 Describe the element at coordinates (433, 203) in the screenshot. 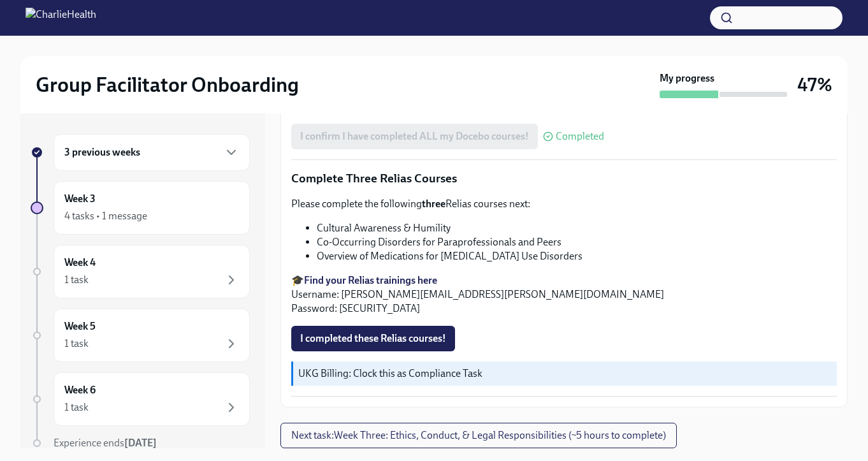

I see `strong: three` at that location.